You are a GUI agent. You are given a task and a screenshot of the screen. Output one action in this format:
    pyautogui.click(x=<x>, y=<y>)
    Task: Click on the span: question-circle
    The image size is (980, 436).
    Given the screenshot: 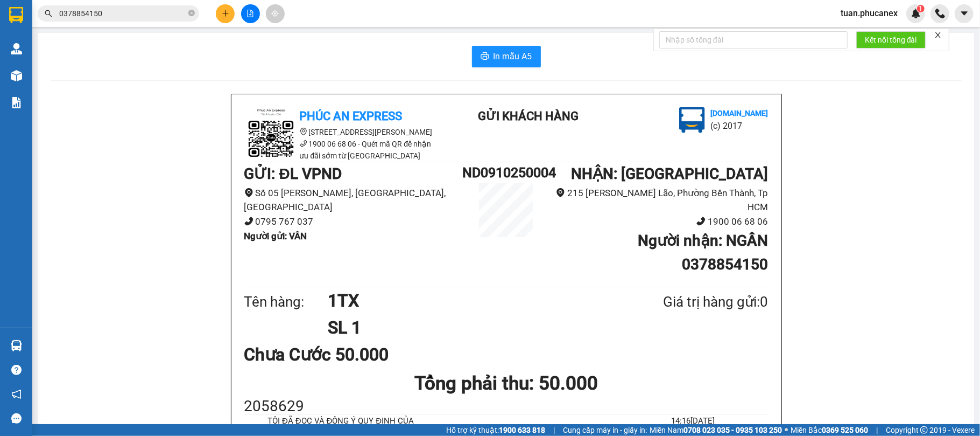 What is the action you would take?
    pyautogui.click(x=16, y=369)
    